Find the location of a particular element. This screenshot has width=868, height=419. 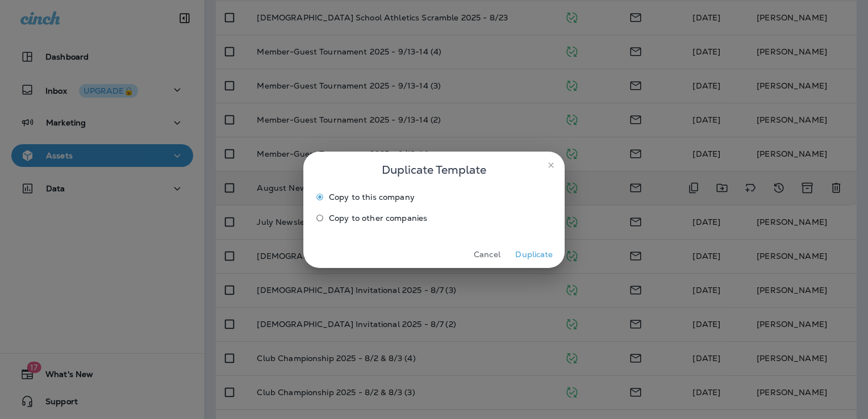

span: Duplicate Template is located at coordinates (434, 169).